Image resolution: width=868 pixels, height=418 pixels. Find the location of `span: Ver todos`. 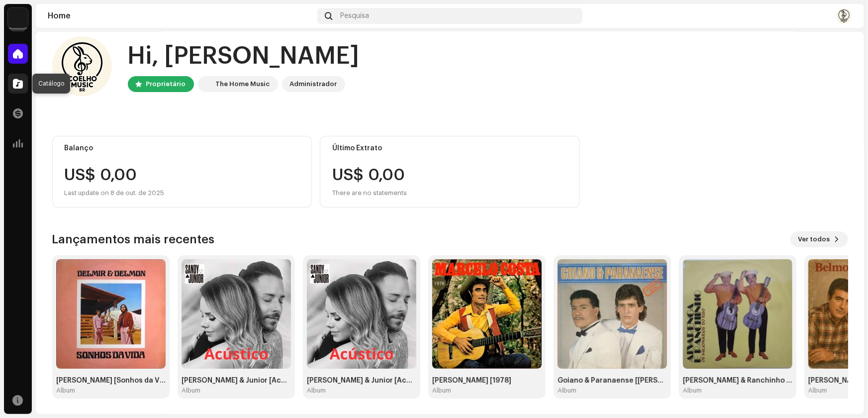

span: Ver todos is located at coordinates (814, 239).